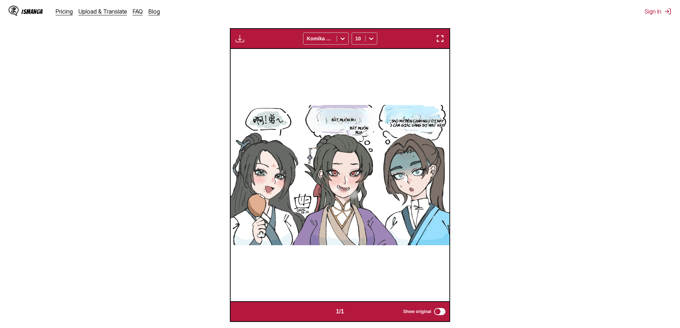  I want to click on p: Rất muốn ru, so click(344, 120).